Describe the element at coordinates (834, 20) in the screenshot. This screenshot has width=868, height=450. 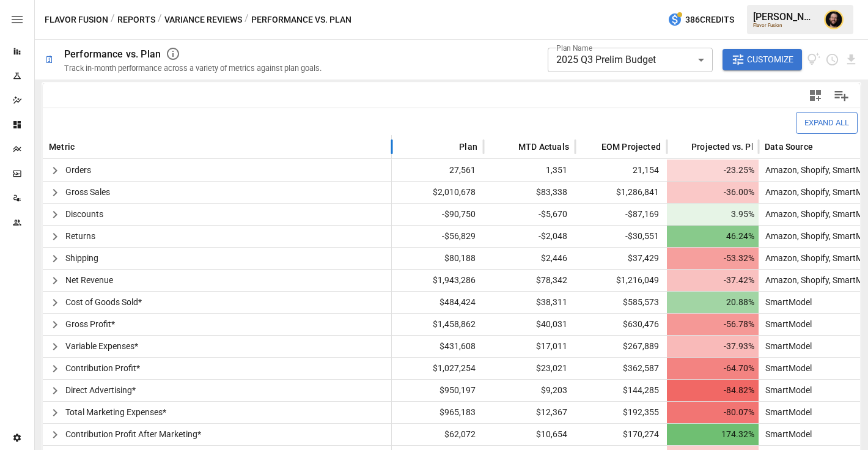
I see `button: Ciaran Nugent` at that location.